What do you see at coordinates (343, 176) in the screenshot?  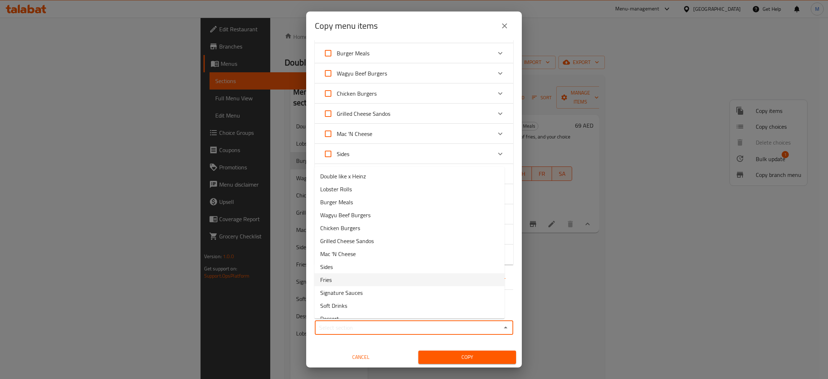 I see `span: Double like x Heinz` at bounding box center [343, 176].